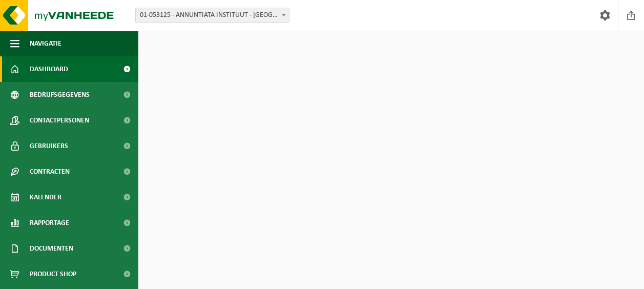  I want to click on span: Product Shop, so click(53, 274).